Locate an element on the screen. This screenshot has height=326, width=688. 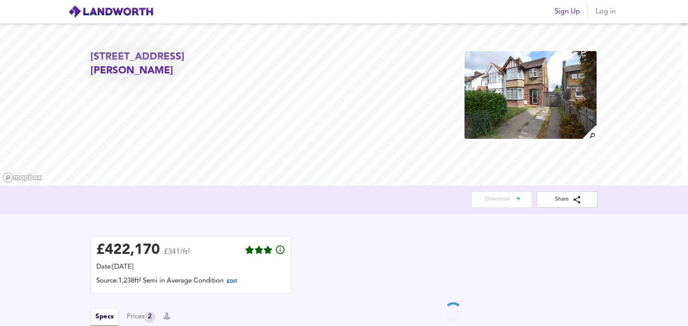
button: Sign Up is located at coordinates (567, 12).